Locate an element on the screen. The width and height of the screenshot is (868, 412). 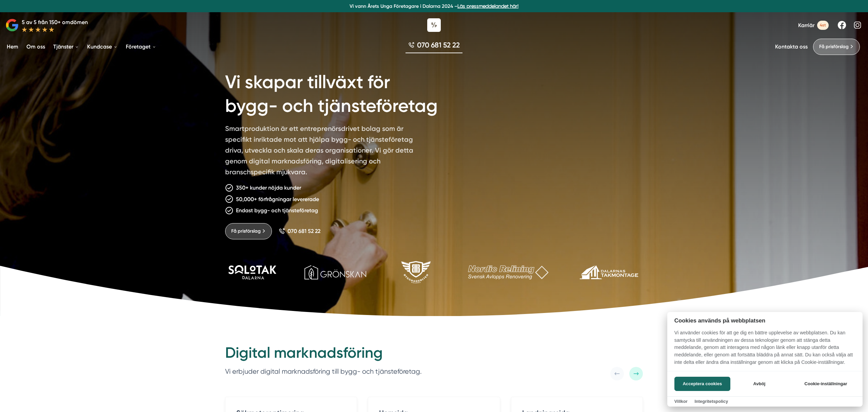
h2: Cookies används på webbplatsen is located at coordinates (765, 321).